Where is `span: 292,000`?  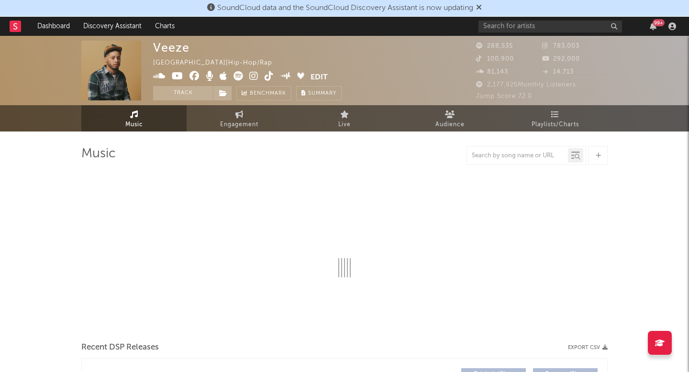 span: 292,000 is located at coordinates (561, 59).